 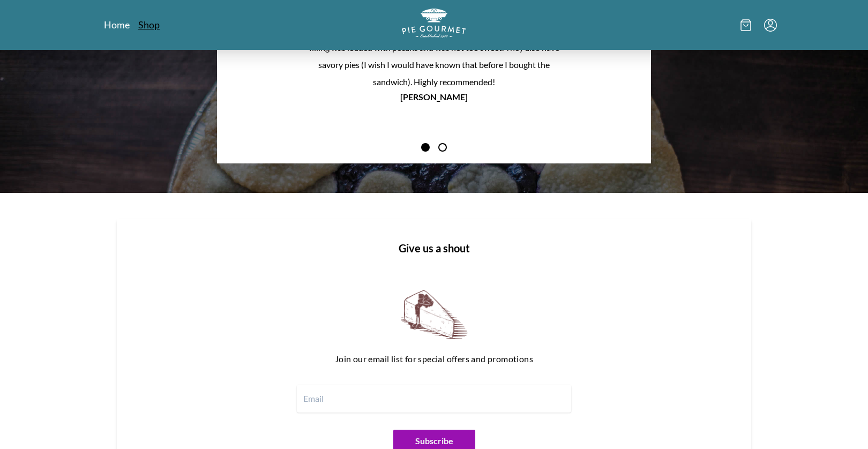 What do you see at coordinates (434, 359) in the screenshot?
I see `p: Join our email list for special offers and promotions` at bounding box center [434, 359].